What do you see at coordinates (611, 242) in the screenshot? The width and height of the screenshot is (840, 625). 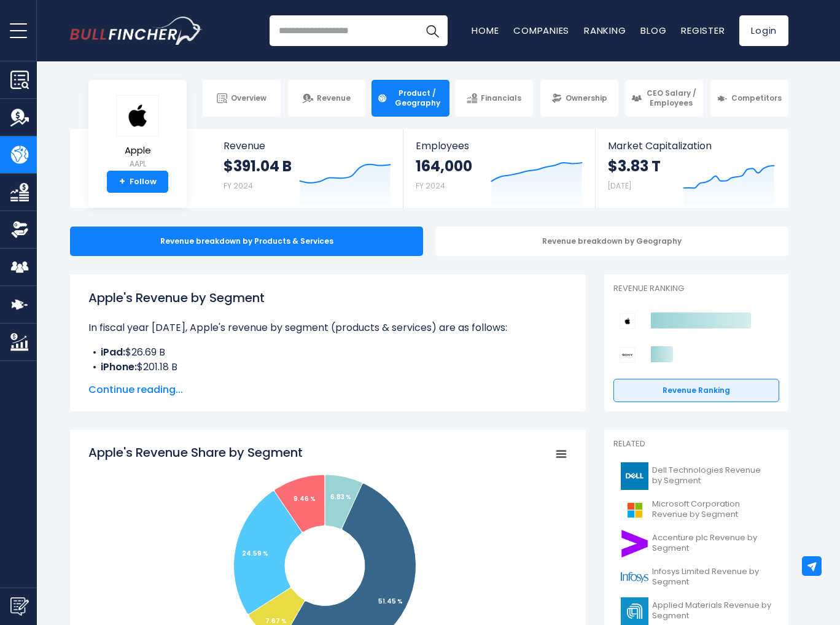 I see `div: Revenue breakdown by Geography` at bounding box center [611, 242].